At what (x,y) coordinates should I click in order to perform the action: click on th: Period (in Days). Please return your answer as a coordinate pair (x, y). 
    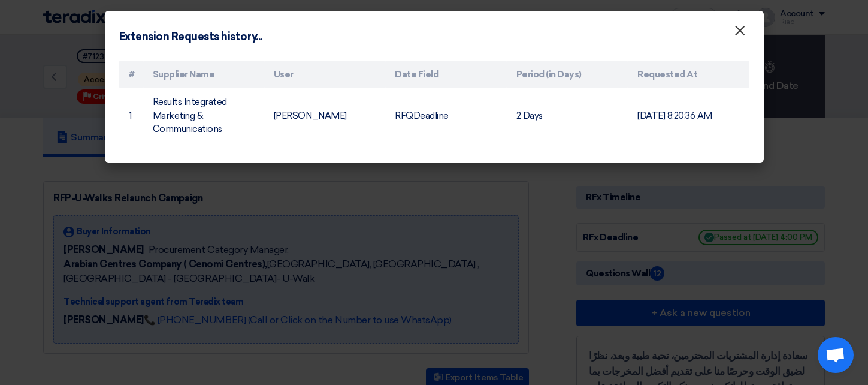
    Looking at the image, I should click on (568, 75).